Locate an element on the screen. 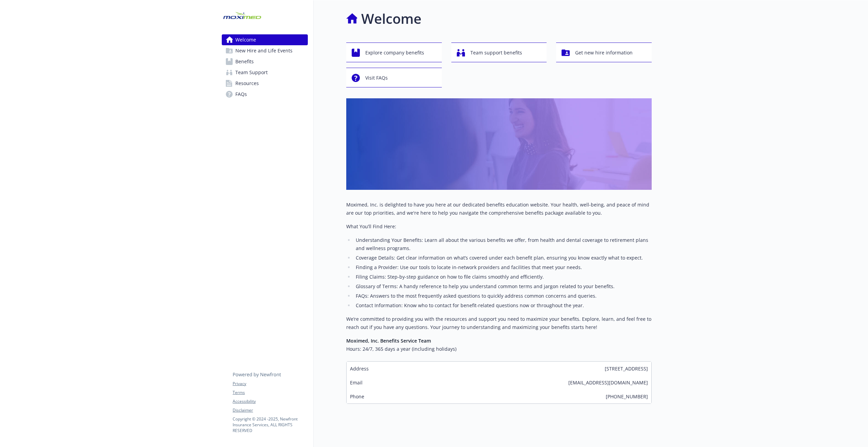 The width and height of the screenshot is (868, 447). li: Filing Claims: Step-by-step guidance on how to file claims smoothly and efficiently. is located at coordinates (503, 277).